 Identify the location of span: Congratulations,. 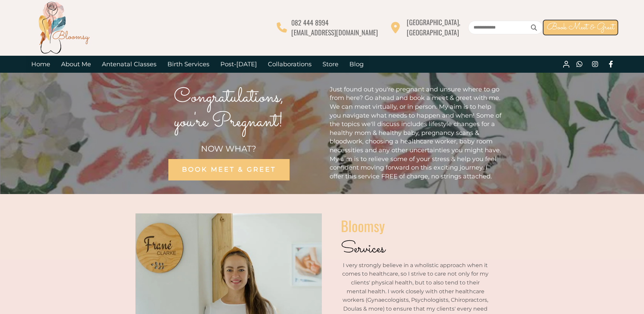
(229, 98).